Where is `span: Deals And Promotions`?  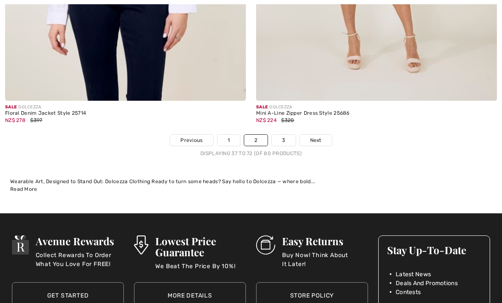 span: Deals And Promotions is located at coordinates (427, 283).